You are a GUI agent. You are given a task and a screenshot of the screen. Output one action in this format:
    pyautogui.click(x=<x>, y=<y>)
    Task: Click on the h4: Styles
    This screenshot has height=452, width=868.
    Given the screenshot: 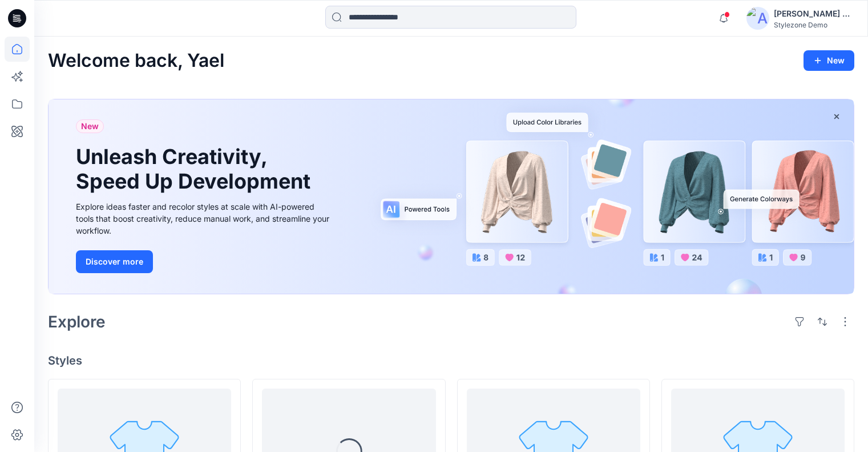 What is the action you would take?
    pyautogui.click(x=451, y=360)
    